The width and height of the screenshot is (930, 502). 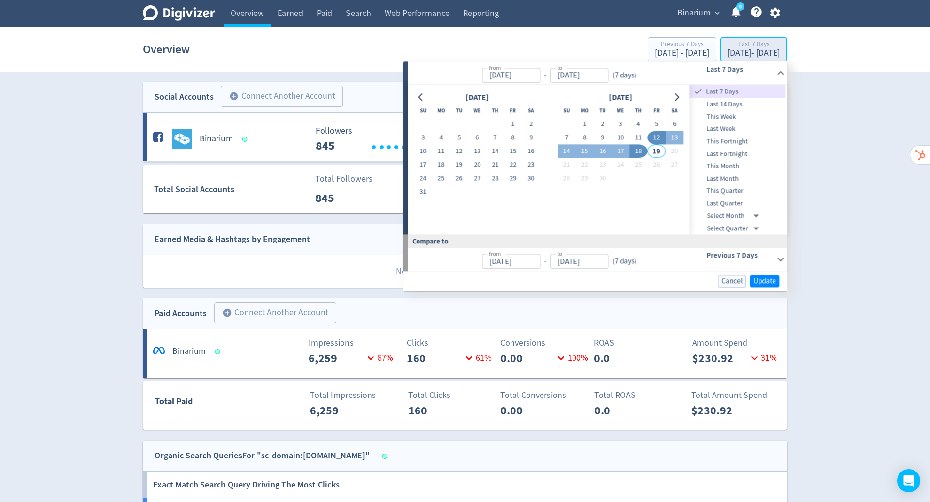 I want to click on button: 31, so click(x=423, y=192).